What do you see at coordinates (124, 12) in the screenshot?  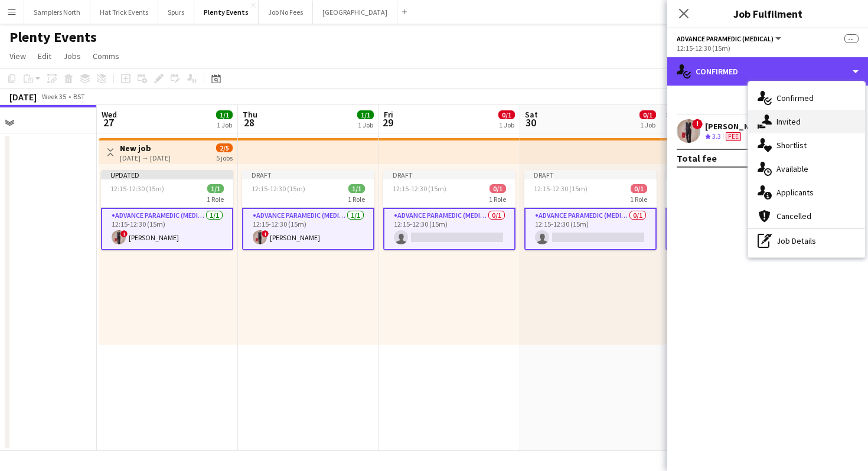 I see `button: Hat Trick Events` at bounding box center [124, 12].